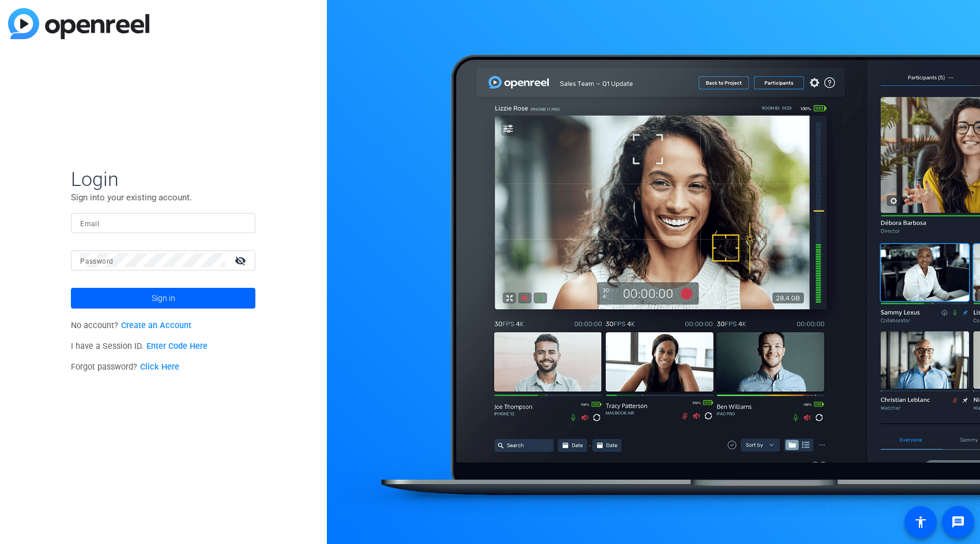  I want to click on span: No account?, so click(131, 326).